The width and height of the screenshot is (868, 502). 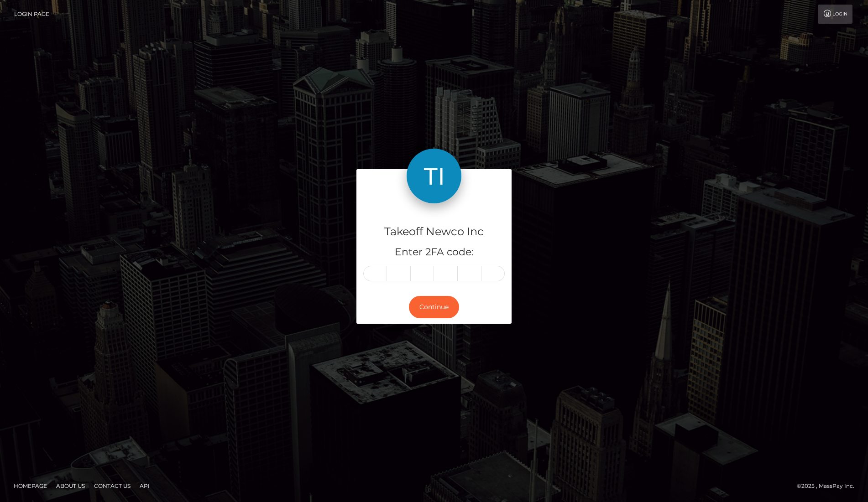 What do you see at coordinates (434, 176) in the screenshot?
I see `img: Takeoff Newco Inc` at bounding box center [434, 176].